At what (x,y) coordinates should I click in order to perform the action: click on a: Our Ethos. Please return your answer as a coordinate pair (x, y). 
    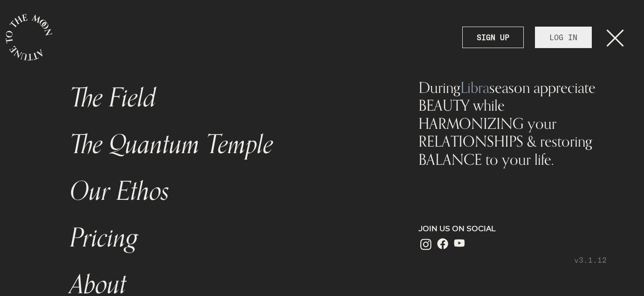
    Looking at the image, I should click on (225, 191).